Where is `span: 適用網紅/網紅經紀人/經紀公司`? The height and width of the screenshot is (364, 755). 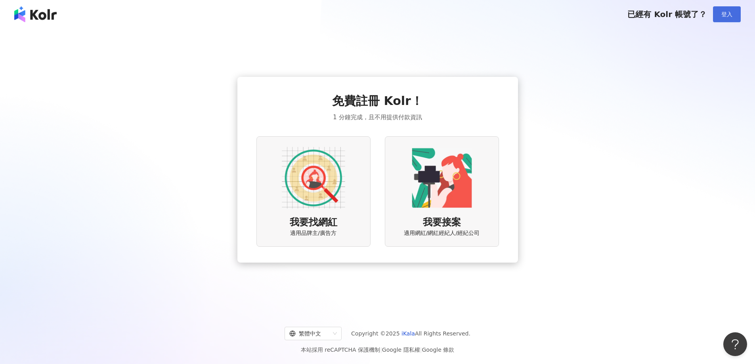 span: 適用網紅/網紅經紀人/經紀公司 is located at coordinates (442, 234).